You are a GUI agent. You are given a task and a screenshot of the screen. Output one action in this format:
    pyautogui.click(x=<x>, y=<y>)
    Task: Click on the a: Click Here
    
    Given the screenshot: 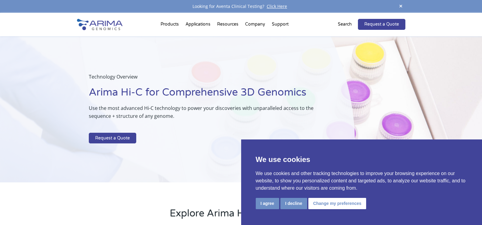 What is the action you would take?
    pyautogui.click(x=277, y=6)
    